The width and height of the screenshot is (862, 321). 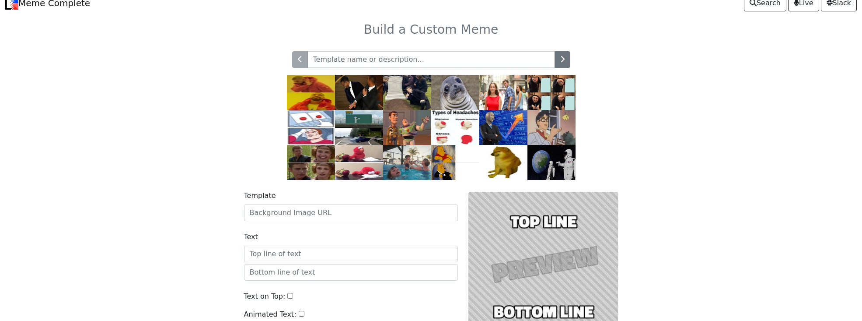 I want to click on img: headaches.jpg, so click(x=455, y=127).